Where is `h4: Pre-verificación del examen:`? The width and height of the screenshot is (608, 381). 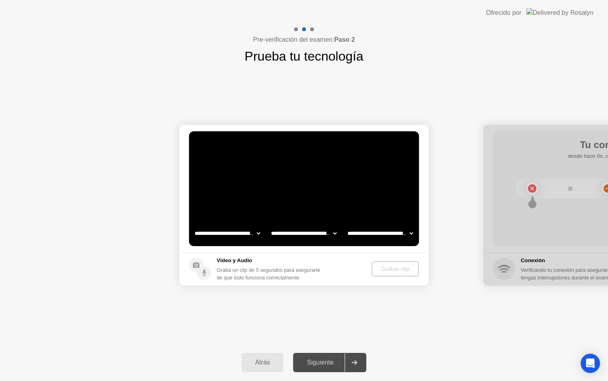 h4: Pre-verificación del examen: is located at coordinates (303, 40).